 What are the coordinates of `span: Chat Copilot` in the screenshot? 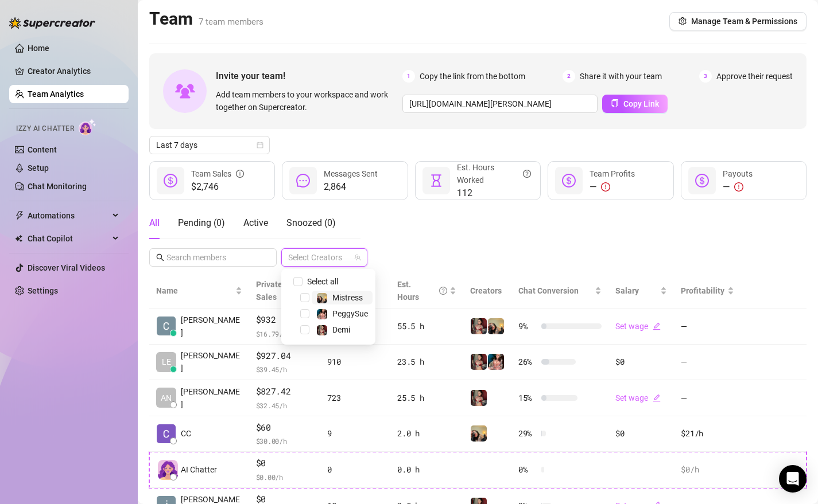 It's located at (68, 238).